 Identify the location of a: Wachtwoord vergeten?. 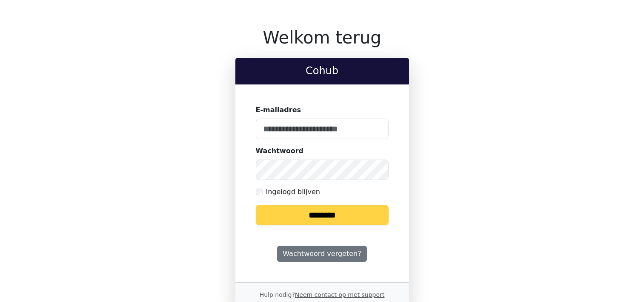
(322, 253).